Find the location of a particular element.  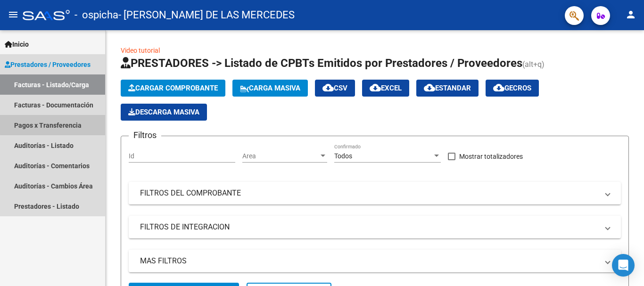

button: Cargar Comprobante is located at coordinates (173, 88).